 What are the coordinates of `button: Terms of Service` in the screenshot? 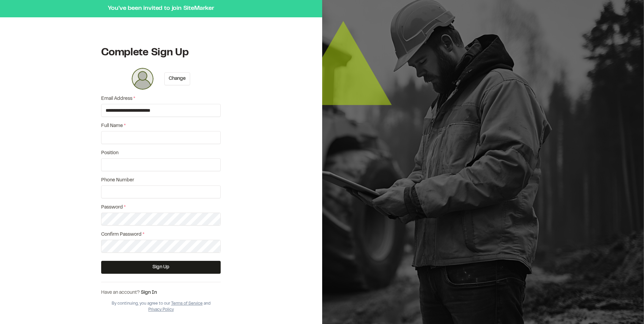 It's located at (187, 304).